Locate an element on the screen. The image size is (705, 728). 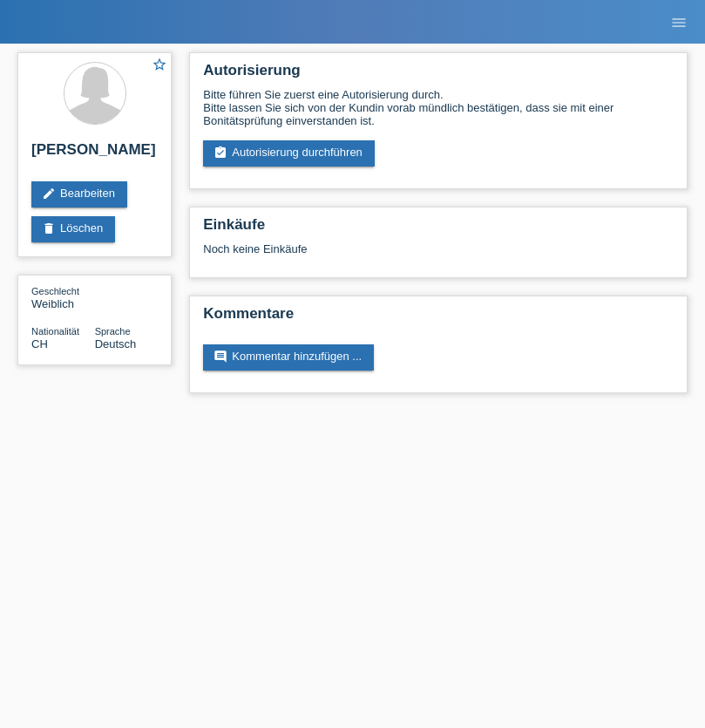
a: star_border is located at coordinates (160, 66).